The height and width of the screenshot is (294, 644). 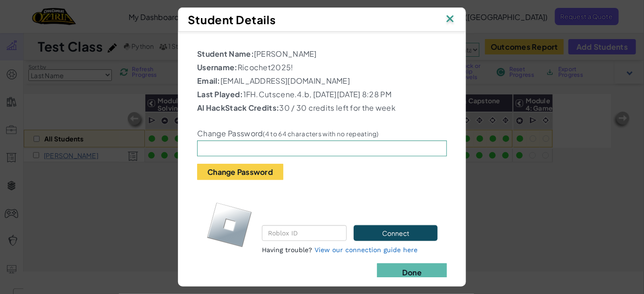 What do you see at coordinates (238, 108) in the screenshot?
I see `b: AI HackStack Credits:` at bounding box center [238, 108].